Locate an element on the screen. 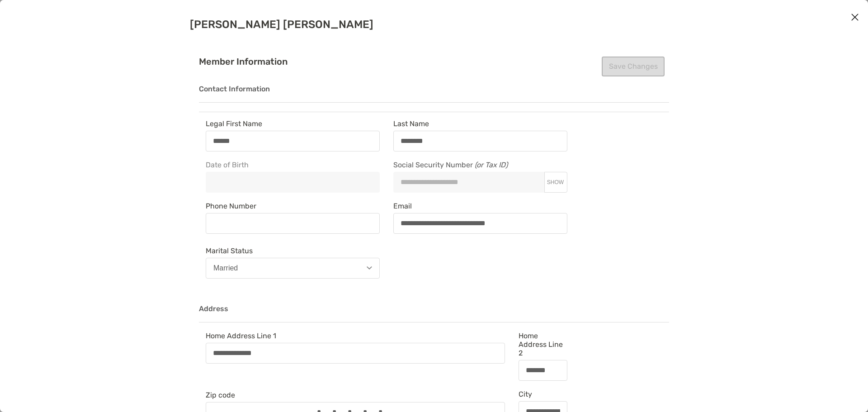 This screenshot has height=412, width=868. span: SHOW is located at coordinates (555, 182).